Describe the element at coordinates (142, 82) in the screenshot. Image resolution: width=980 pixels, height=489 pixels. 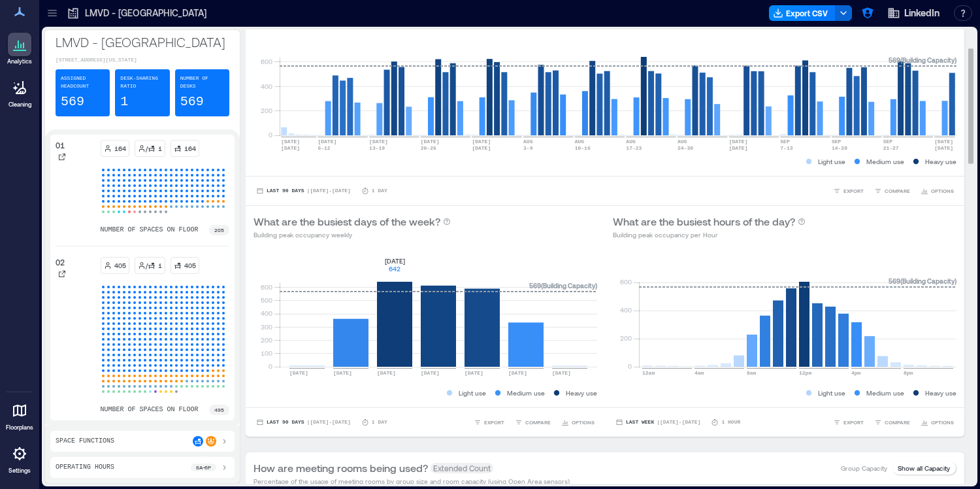
I see `p: Desk-sharing ratio` at that location.